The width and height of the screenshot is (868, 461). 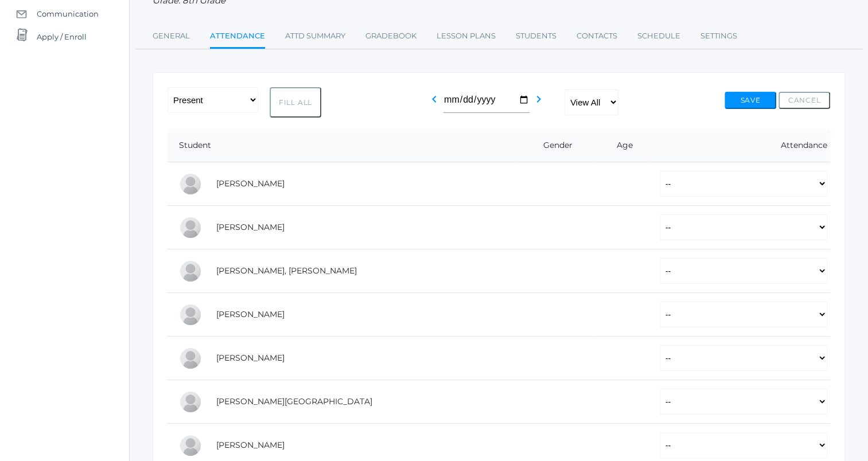 I want to click on th: Student, so click(x=341, y=146).